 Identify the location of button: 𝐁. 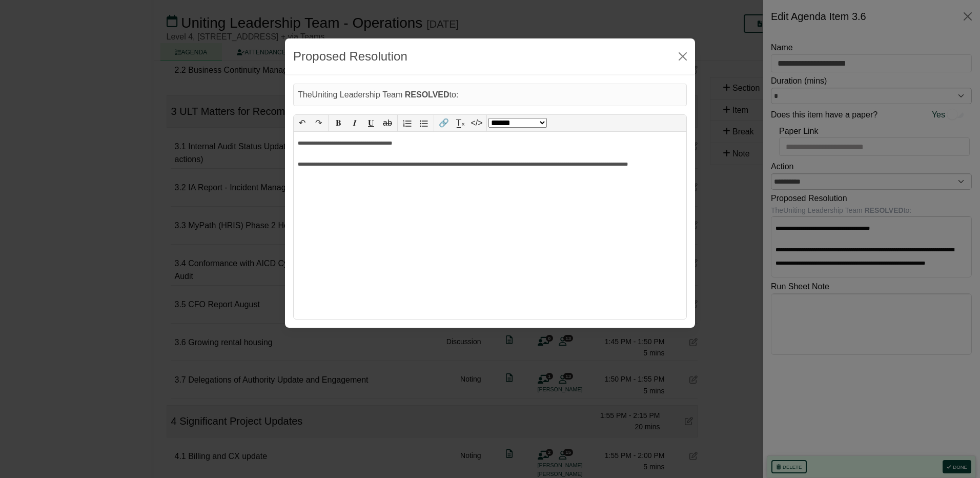
(338, 123).